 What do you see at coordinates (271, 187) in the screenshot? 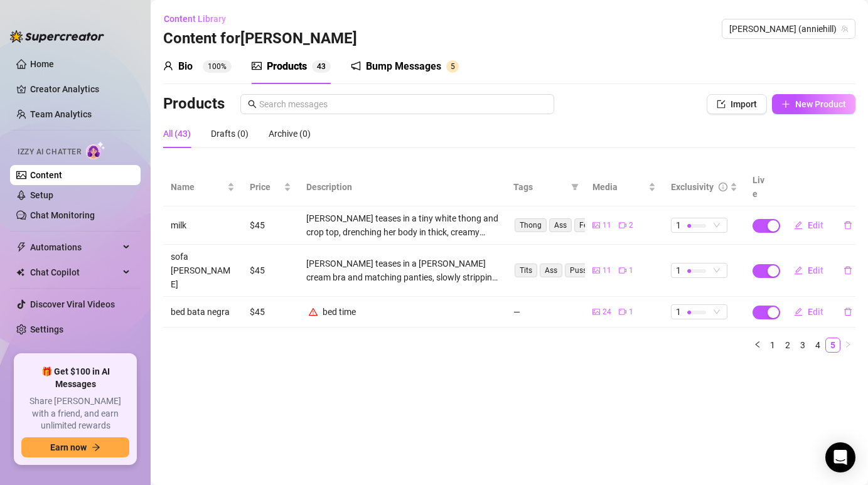
I see `th: Price` at bounding box center [271, 187].